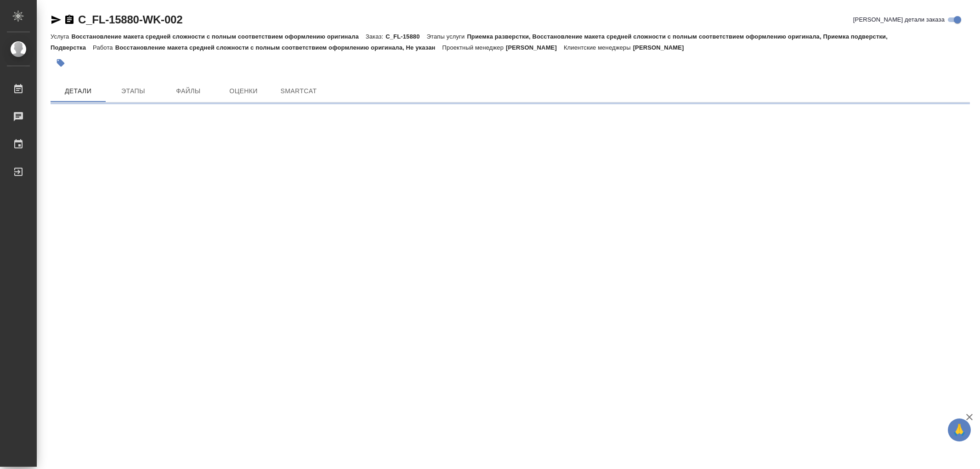 Image resolution: width=980 pixels, height=469 pixels. I want to click on a: C_FL-15880-WK-002, so click(130, 20).